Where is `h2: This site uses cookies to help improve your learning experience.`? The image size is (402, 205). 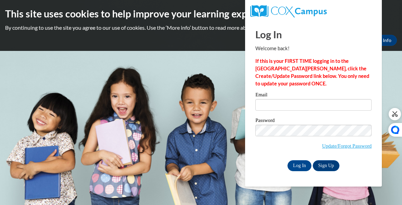
h2: This site uses cookies to help improve your learning experience. is located at coordinates (201, 14).